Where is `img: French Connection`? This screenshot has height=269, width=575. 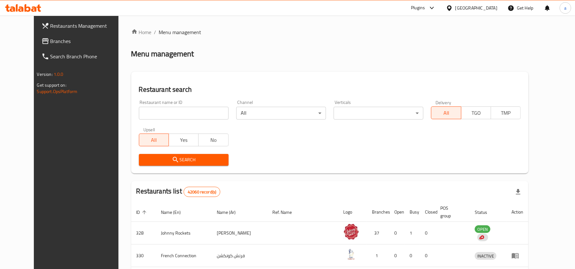 img: French Connection is located at coordinates (351, 255).